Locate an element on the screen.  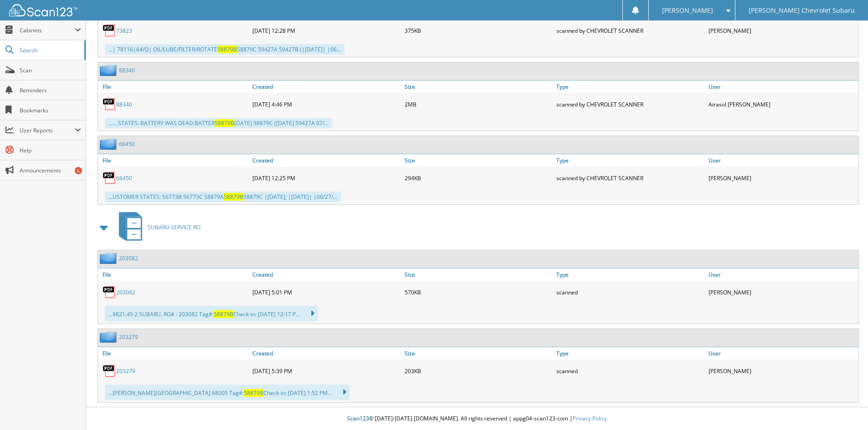
div: 570KB is located at coordinates (478, 292).